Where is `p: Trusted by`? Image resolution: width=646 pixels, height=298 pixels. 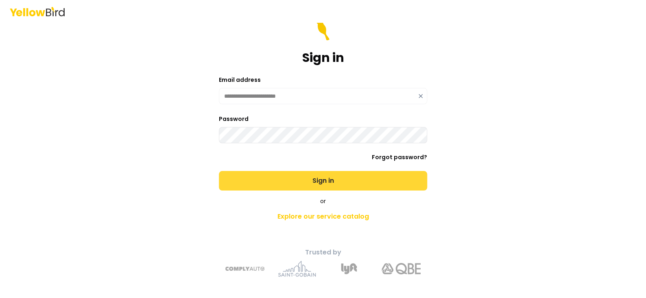
p: Trusted by is located at coordinates (323, 252).